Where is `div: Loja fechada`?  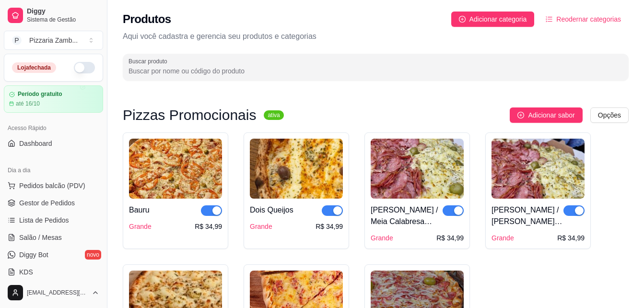 div: Loja fechada is located at coordinates (34, 68).